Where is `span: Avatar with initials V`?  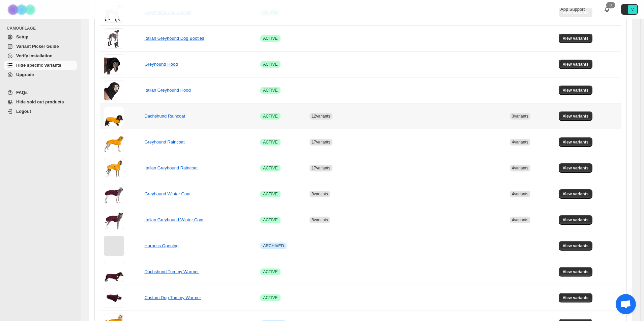
span: Avatar with initials V is located at coordinates (633, 10).